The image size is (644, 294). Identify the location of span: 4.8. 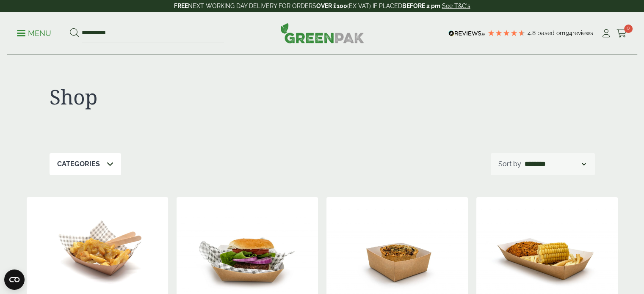
(532, 33).